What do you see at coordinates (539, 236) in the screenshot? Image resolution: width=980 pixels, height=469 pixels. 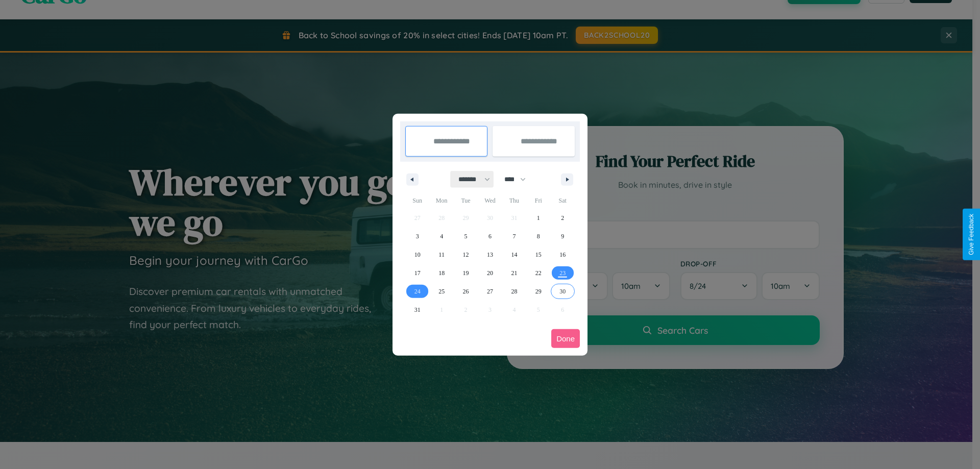 I see `span: 8` at bounding box center [539, 236].